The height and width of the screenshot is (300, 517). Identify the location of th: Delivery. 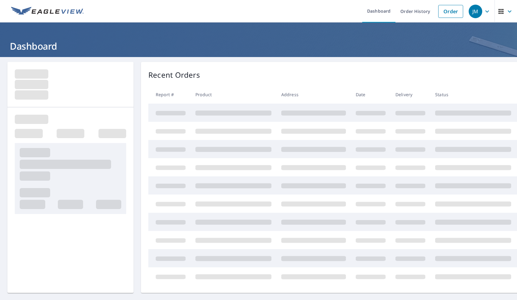
(410, 94).